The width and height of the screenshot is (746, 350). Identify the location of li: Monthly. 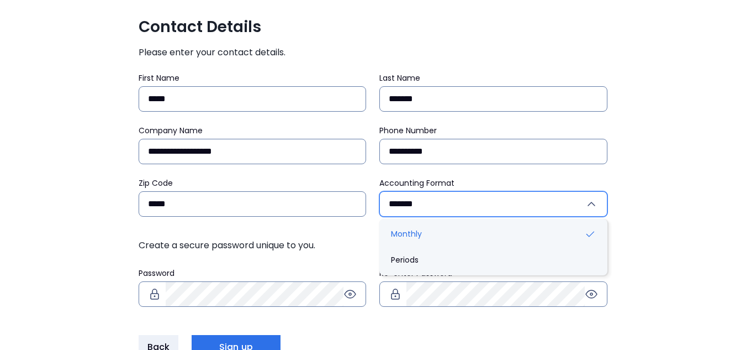
(493, 234).